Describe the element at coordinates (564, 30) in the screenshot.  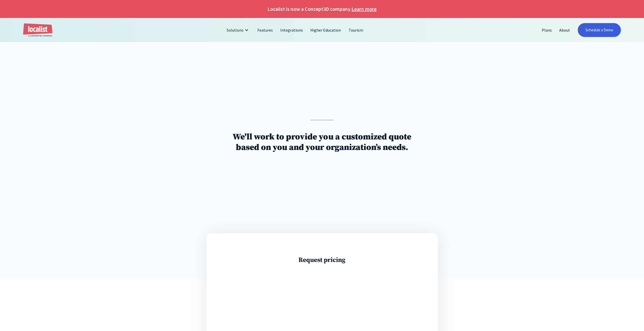
I see `a: About` at that location.